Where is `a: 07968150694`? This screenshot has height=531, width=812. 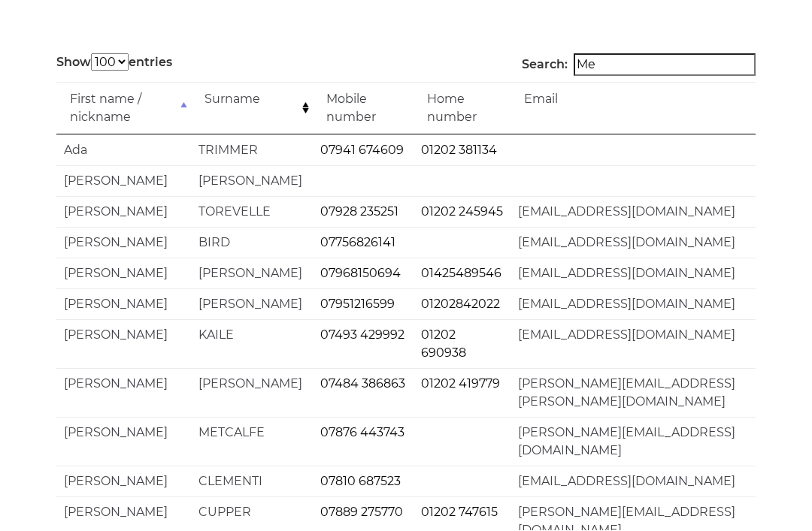
a: 07968150694 is located at coordinates (360, 274).